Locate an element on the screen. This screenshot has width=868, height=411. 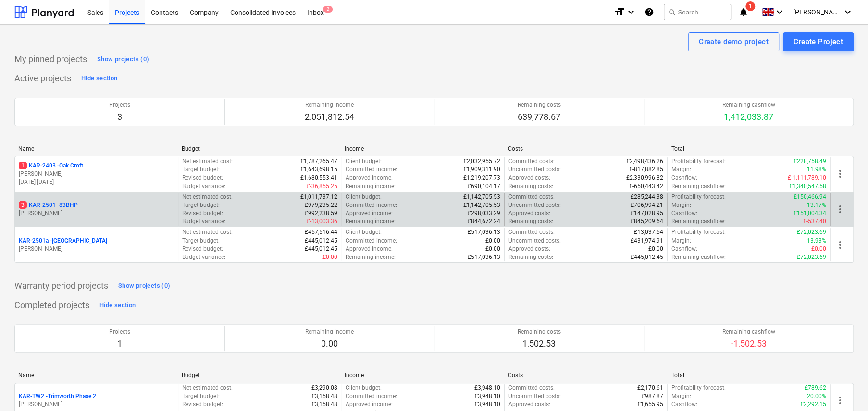
p: £987.87 is located at coordinates (652, 396).